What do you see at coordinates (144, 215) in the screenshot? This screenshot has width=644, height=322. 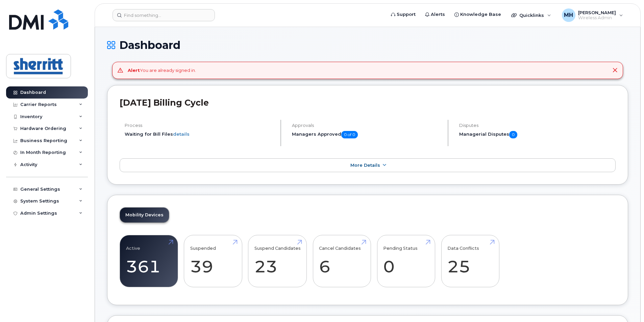 I see `a: Mobility Devices` at bounding box center [144, 215].